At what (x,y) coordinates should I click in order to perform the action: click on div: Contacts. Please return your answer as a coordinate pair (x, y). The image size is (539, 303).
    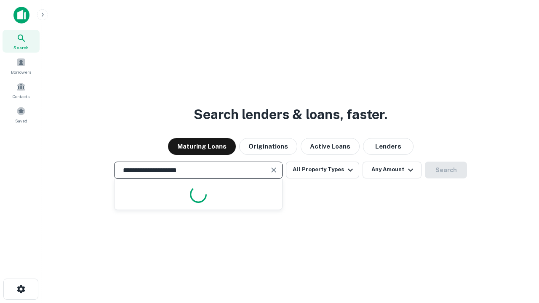
    Looking at the image, I should click on (21, 90).